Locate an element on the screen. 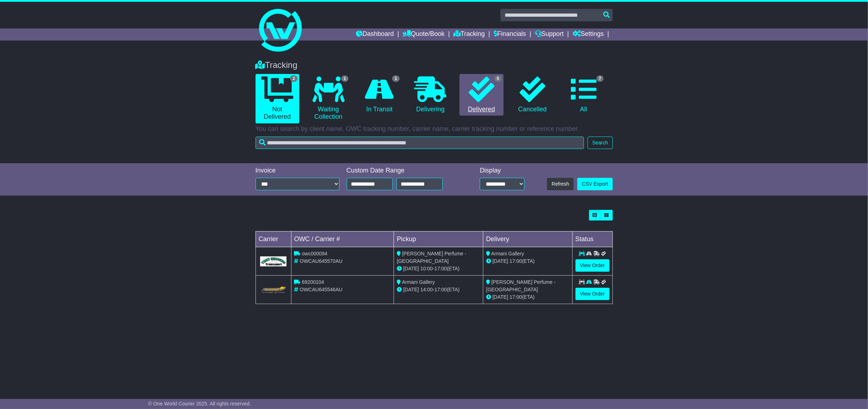  a: 1 Waiting Collection is located at coordinates (328, 98).